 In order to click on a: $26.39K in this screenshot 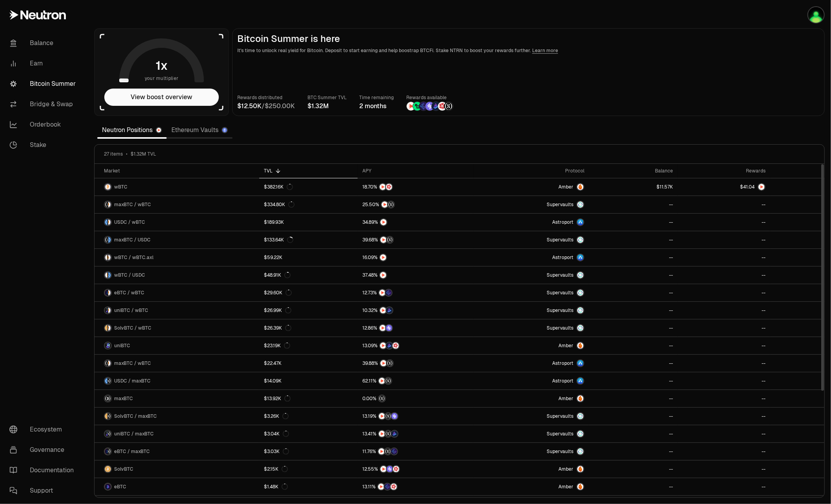, I will do `click(308, 328)`.